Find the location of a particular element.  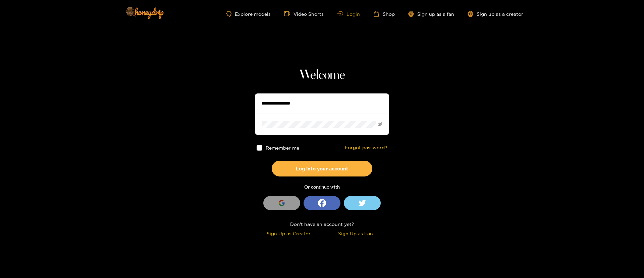

h1: Welcome is located at coordinates (322, 75).